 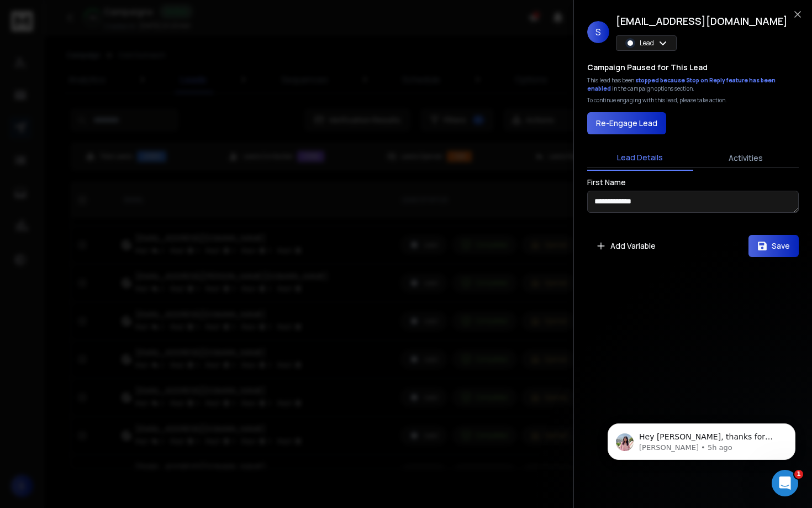 I want to click on button: Add Variable, so click(x=626, y=246).